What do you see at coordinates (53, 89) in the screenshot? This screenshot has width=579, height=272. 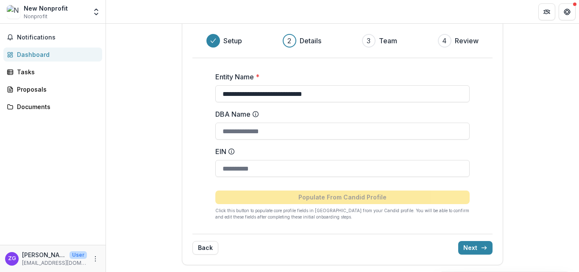 I see `a: Proposals` at bounding box center [53, 89].